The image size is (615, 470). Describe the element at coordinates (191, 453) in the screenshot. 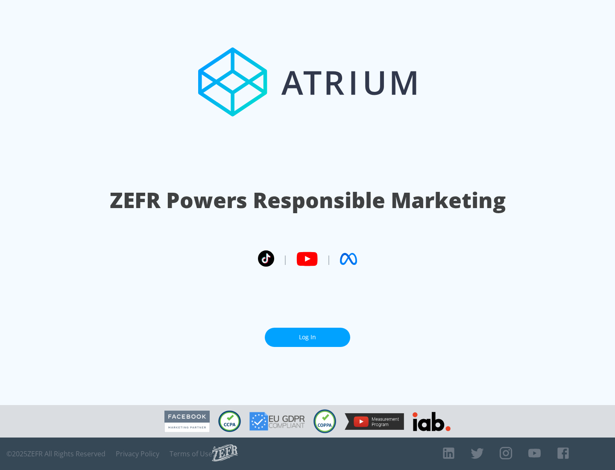

I see `a: Terms of Use` at that location.